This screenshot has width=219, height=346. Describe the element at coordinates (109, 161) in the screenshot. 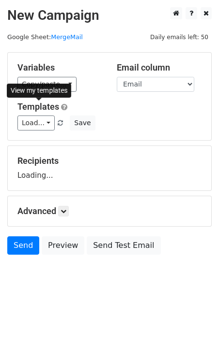

I see `h5: Recipients` at that location.